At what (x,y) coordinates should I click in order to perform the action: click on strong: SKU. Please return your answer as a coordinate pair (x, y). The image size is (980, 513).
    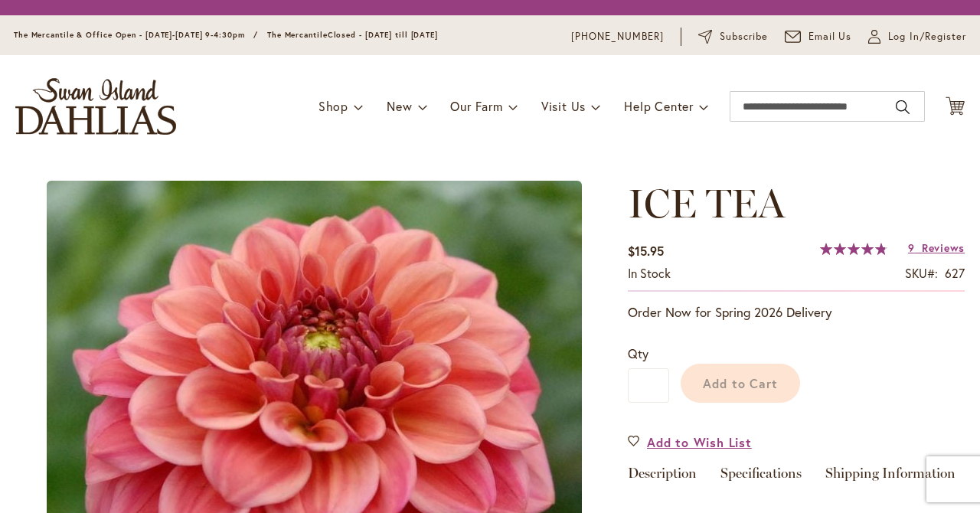
    Looking at the image, I should click on (921, 273).